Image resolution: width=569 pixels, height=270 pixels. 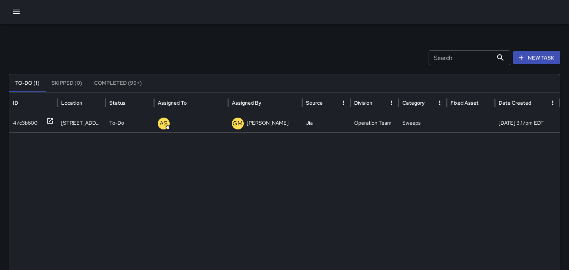 I want to click on p: GM, so click(x=237, y=124).